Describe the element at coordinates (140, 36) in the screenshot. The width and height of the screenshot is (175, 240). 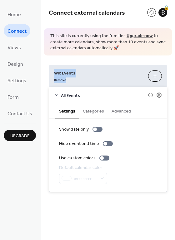
I see `a: Upgrade now` at that location.